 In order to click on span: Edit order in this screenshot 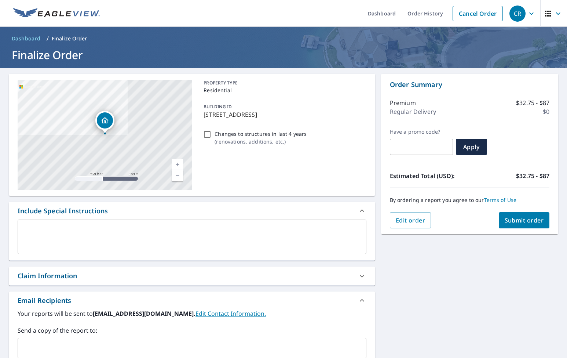, I will do `click(410, 220)`.